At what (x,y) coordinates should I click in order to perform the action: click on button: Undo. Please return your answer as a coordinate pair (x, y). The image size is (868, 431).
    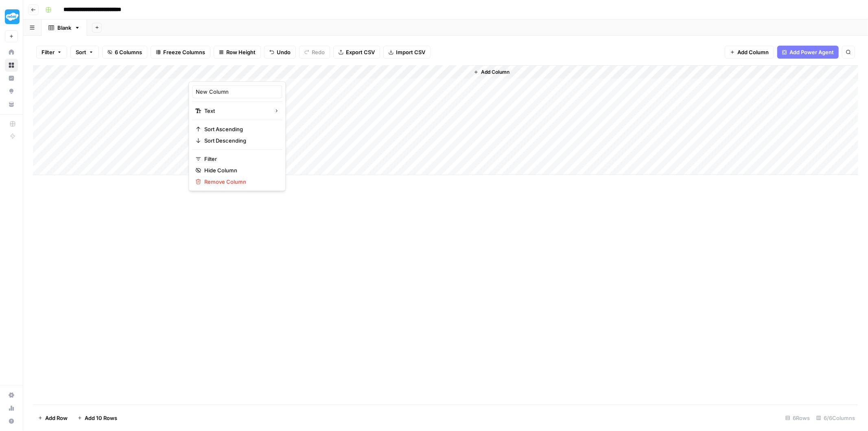
    Looking at the image, I should click on (280, 52).